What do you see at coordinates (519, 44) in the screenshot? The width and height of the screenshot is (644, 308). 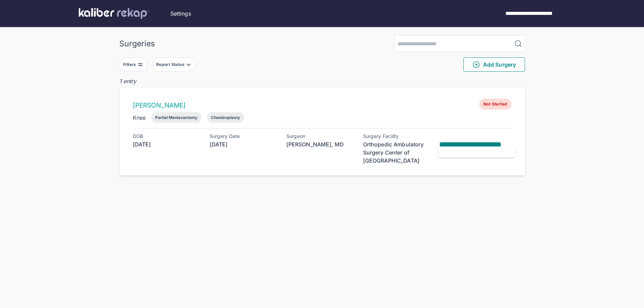 I see `img: MagnifyingGlass.1dc66aab.svg` at bounding box center [519, 44].